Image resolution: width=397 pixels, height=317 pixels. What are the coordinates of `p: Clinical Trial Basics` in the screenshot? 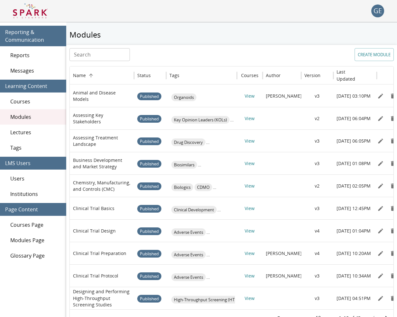 It's located at (93, 208).